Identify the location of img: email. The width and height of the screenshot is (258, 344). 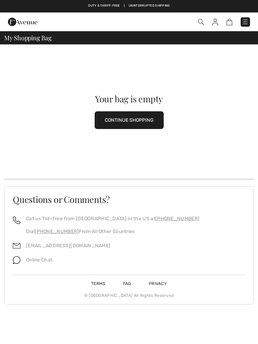
(17, 246).